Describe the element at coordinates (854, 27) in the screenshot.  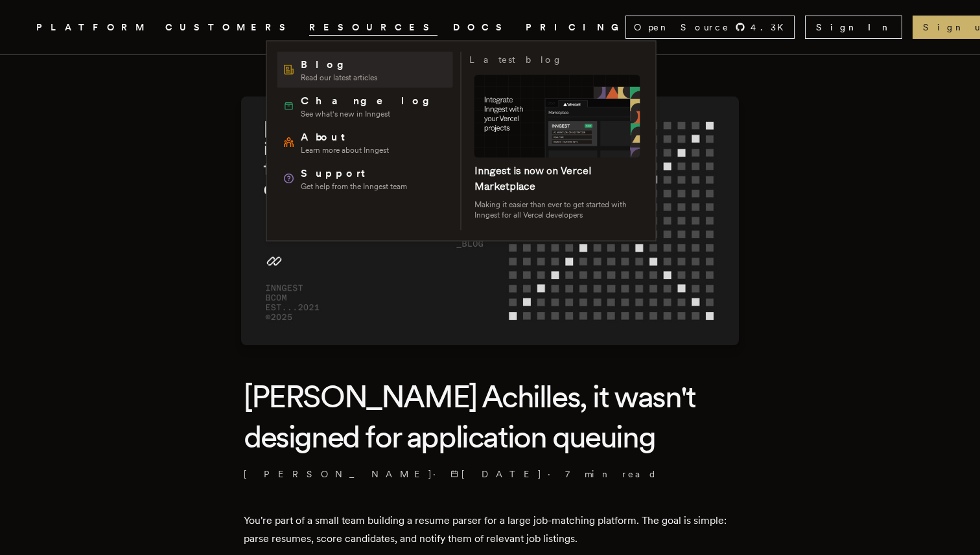
I see `a: Sign In` at that location.